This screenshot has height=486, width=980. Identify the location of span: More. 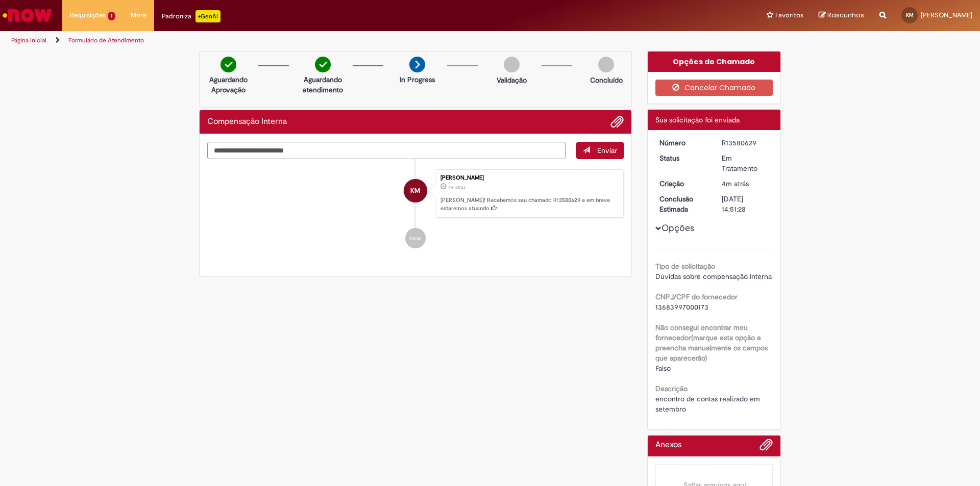
(138, 15).